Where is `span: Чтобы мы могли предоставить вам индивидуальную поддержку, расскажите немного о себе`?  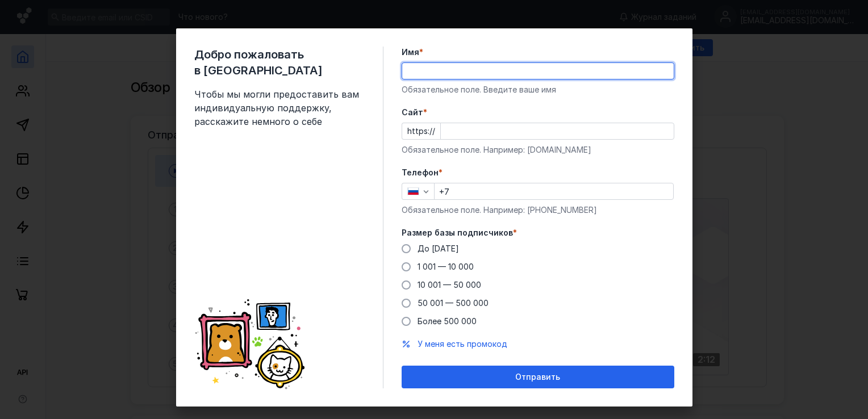
span: Чтобы мы могли предоставить вам индивидуальную поддержку, расскажите немного о себе is located at coordinates (280, 108).